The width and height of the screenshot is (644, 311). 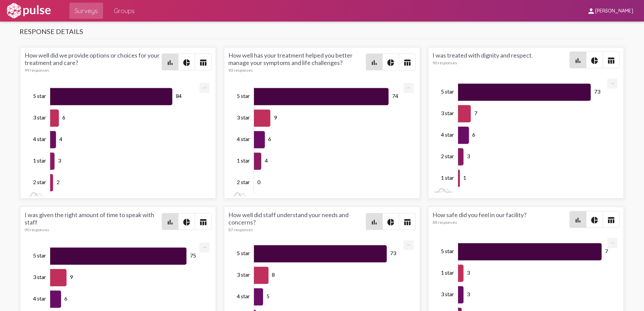 I want to click on tspan: 75, so click(x=193, y=255).